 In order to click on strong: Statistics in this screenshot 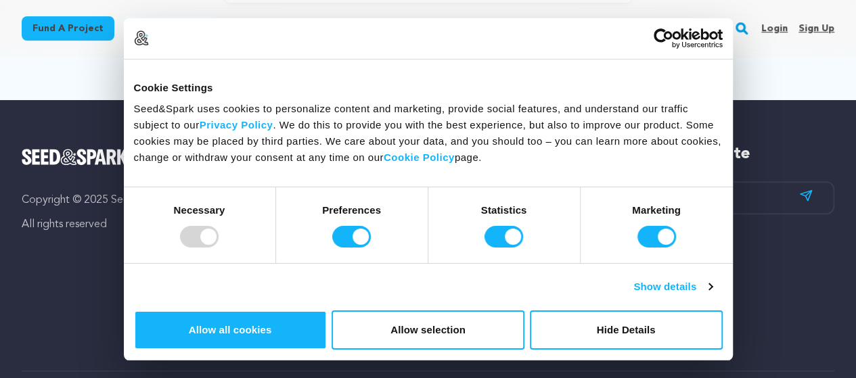, I will do `click(504, 210)`.